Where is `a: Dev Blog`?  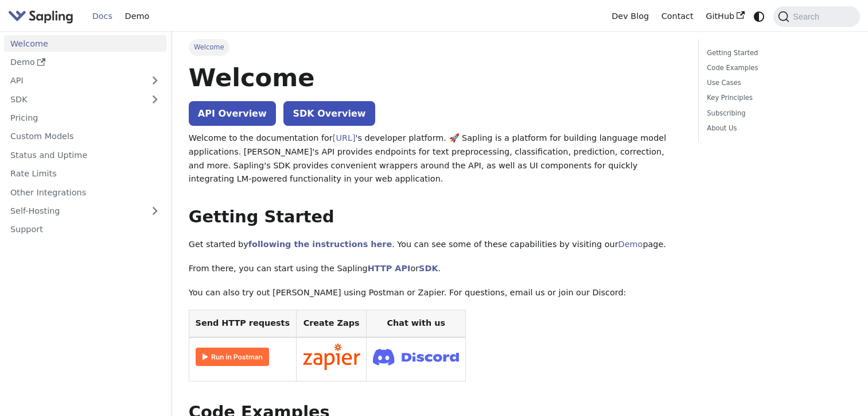
a: Dev Blog is located at coordinates (630, 16).